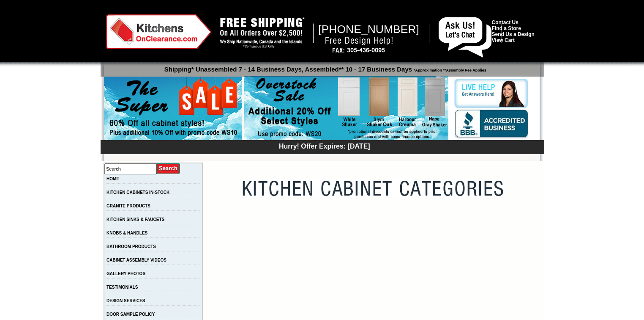 The width and height of the screenshot is (644, 320). Describe the element at coordinates (137, 260) in the screenshot. I see `a: CABINET ASSEMBLY VIDEOS` at that location.